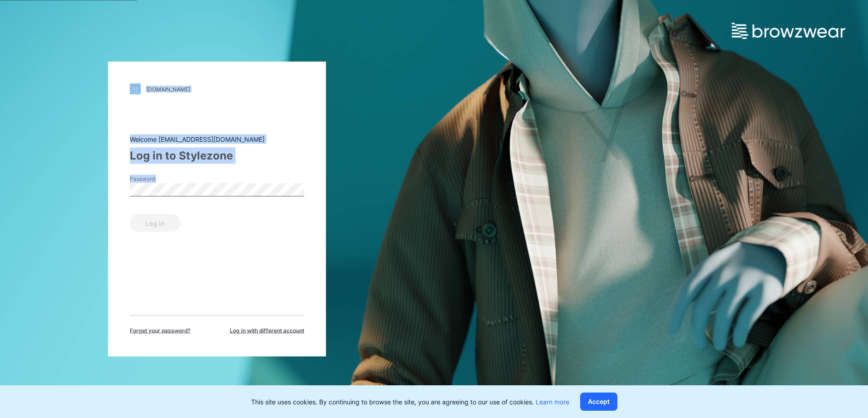  I want to click on button: Accept, so click(599, 401).